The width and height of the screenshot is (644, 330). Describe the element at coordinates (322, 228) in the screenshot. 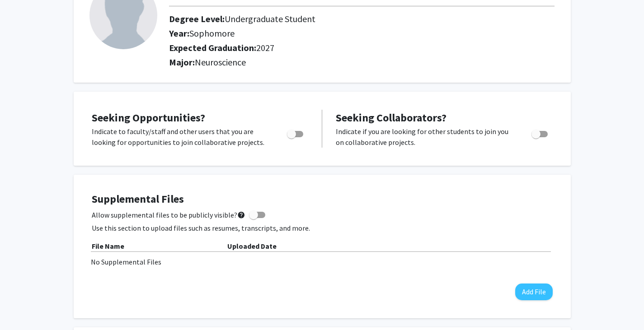

I see `p: Use this section to upload files such as resumes, transcripts, and more.` at that location.